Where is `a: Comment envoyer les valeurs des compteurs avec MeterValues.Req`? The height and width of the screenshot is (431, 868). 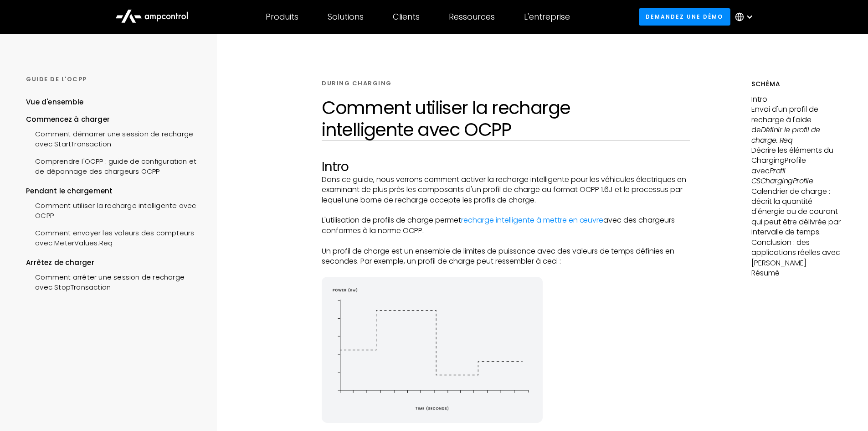 a: Comment envoyer les valeurs des compteurs avec MeterValues.Req is located at coordinates (113, 237).